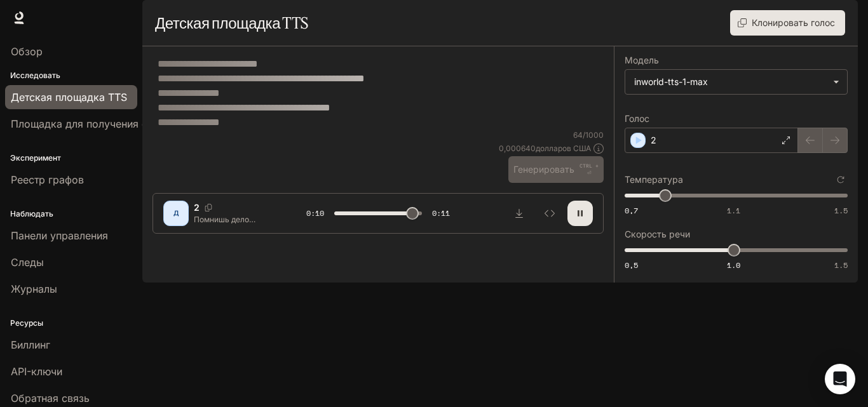 This screenshot has width=868, height=407. I want to click on font: Клонировать голос, so click(793, 22).